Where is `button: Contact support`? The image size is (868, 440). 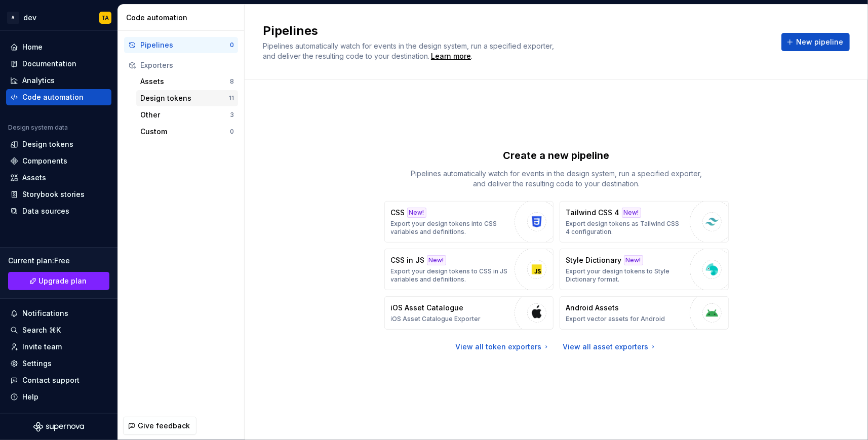 button: Contact support is located at coordinates (59, 380).